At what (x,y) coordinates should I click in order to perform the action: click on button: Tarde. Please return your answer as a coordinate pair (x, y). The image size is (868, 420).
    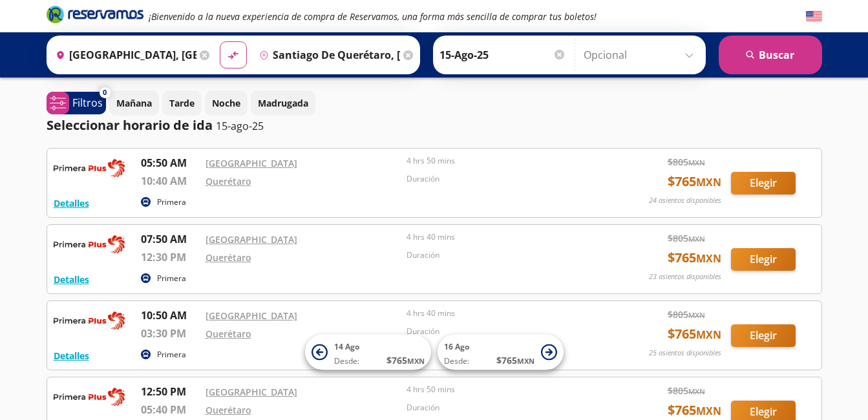
    Looking at the image, I should click on (181, 102).